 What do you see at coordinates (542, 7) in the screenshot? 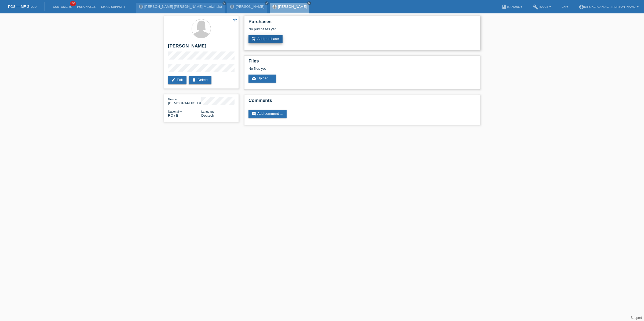
I see `a: buildTools ▾` at bounding box center [542, 7].